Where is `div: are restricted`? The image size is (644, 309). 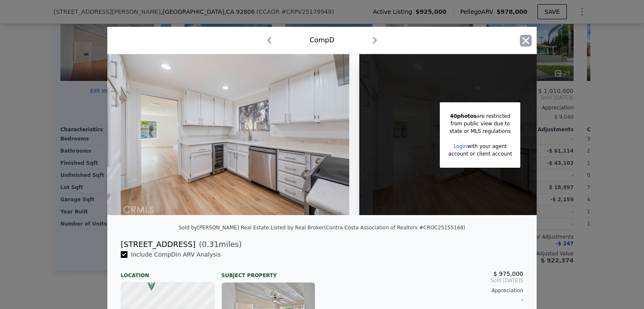
div: are restricted is located at coordinates (480, 116).